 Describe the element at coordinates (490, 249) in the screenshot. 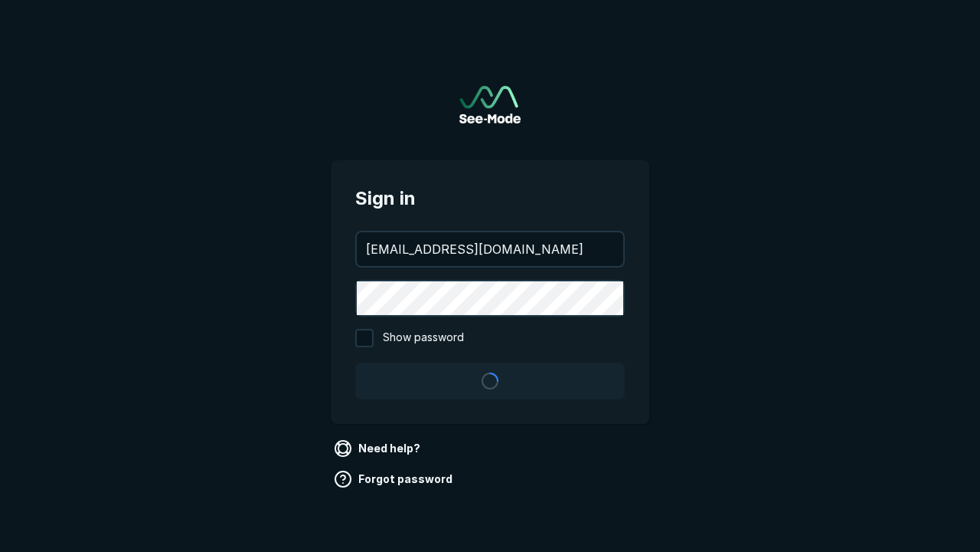

I see `input: your@email.com` at that location.